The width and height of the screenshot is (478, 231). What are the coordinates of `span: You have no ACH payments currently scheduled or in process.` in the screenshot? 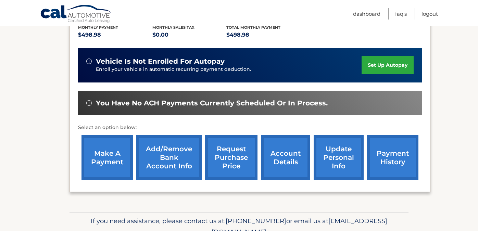 It's located at (211, 103).